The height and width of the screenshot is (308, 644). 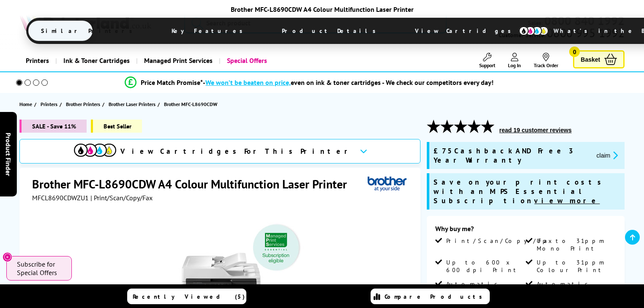 What do you see at coordinates (189, 296) in the screenshot?
I see `span: Recently Viewed (5)` at bounding box center [189, 296].